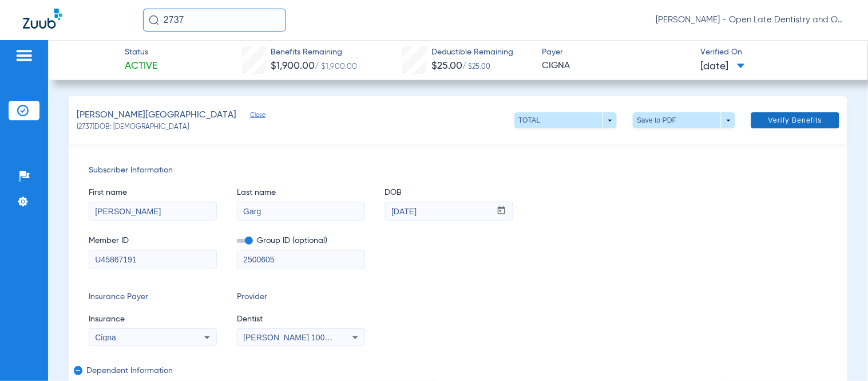  I want to click on span: Insurance, so click(153, 318).